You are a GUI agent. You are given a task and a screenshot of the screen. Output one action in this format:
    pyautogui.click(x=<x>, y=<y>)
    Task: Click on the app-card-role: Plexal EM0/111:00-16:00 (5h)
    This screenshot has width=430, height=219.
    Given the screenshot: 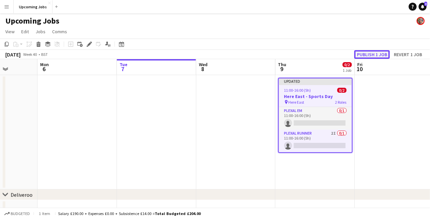 What is the action you would take?
    pyautogui.click(x=315, y=118)
    